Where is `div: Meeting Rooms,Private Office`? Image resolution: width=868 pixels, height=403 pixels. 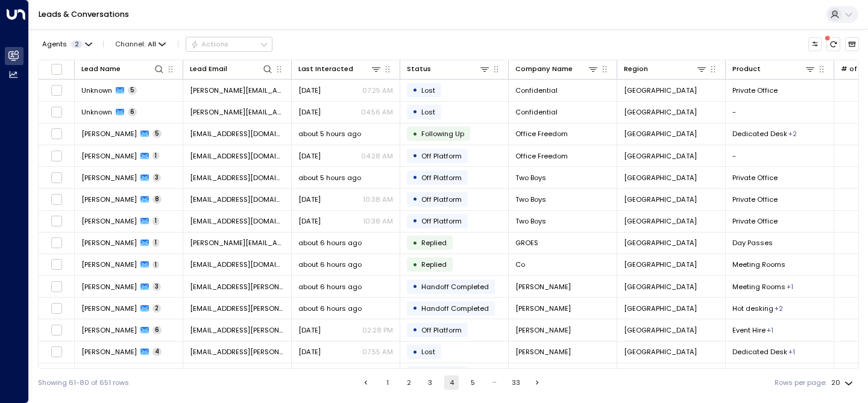
div: Meeting Rooms,Private Office is located at coordinates (779, 309).